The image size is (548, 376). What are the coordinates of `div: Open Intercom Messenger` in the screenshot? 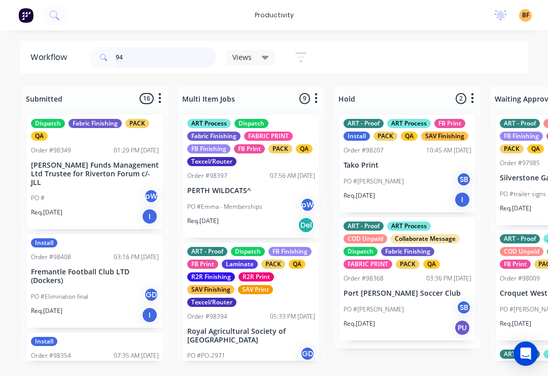 It's located at (526, 353).